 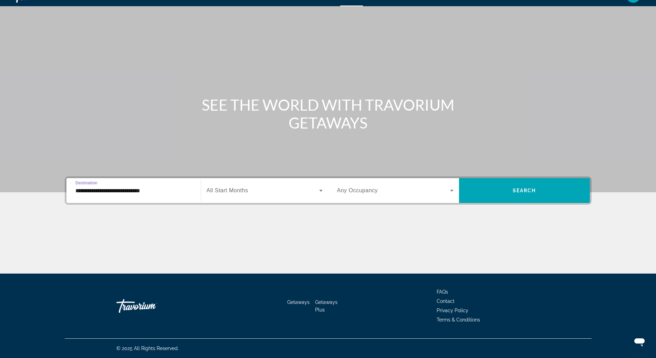 I want to click on a: Getaways, so click(x=298, y=302).